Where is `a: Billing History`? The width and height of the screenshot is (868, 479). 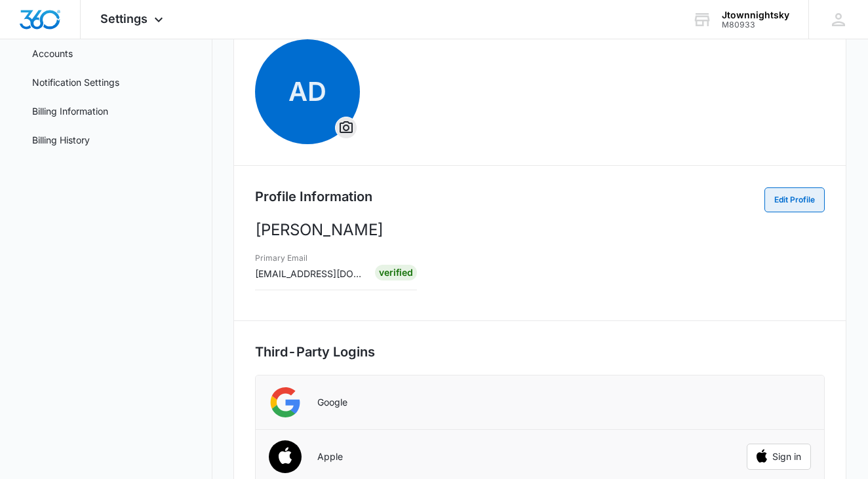
a: Billing History is located at coordinates (61, 140).